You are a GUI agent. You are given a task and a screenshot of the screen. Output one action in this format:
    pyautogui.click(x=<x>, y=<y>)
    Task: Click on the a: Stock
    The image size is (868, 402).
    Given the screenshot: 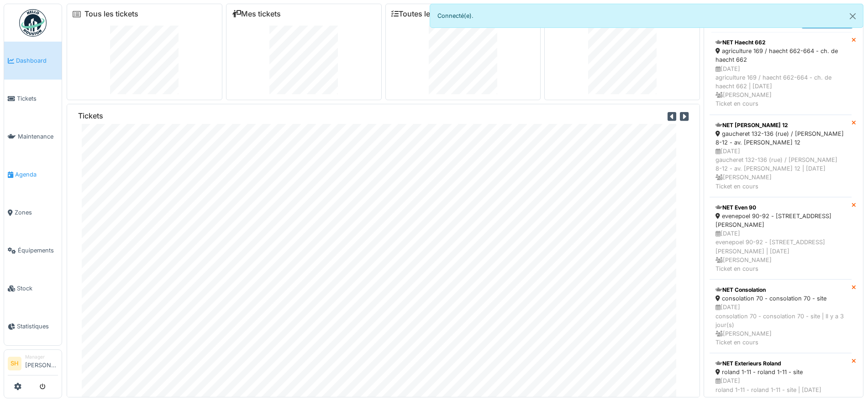 What is the action you would take?
    pyautogui.click(x=33, y=288)
    